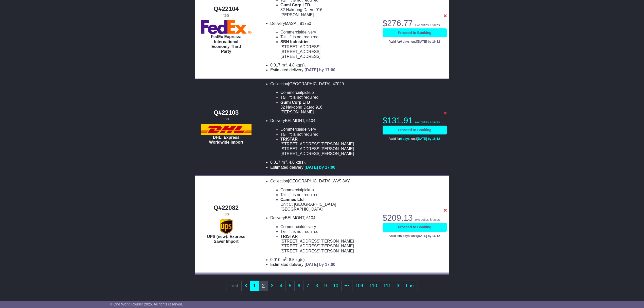 Image resolution: width=644 pixels, height=308 pixels. Describe the element at coordinates (427, 220) in the screenshot. I see `span: exc duties & taxes` at that location.